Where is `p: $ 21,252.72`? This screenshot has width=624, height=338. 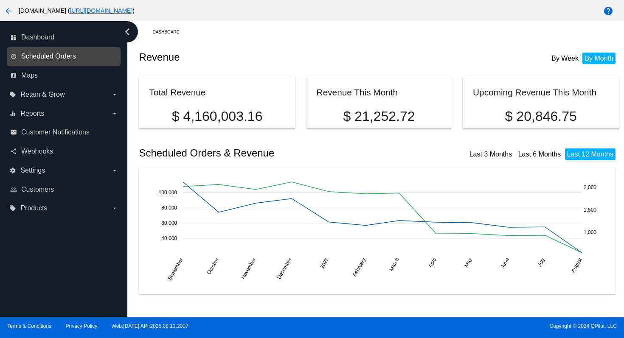
p: $ 21,252.72 is located at coordinates (379, 116).